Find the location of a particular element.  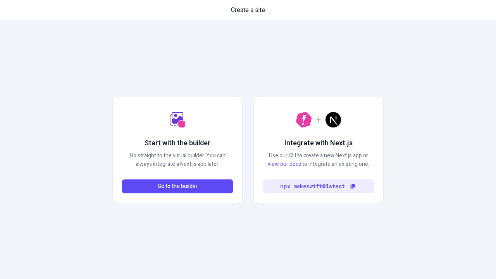

span: Create a site is located at coordinates (248, 10).